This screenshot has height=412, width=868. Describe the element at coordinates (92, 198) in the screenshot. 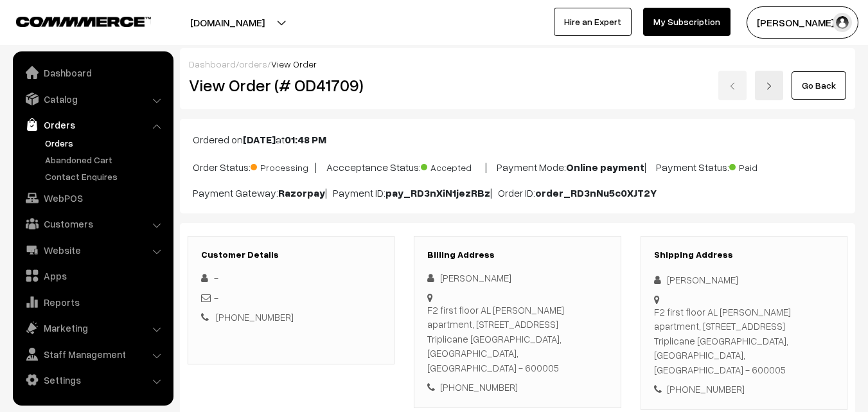

I see `a: WebPOS` at that location.